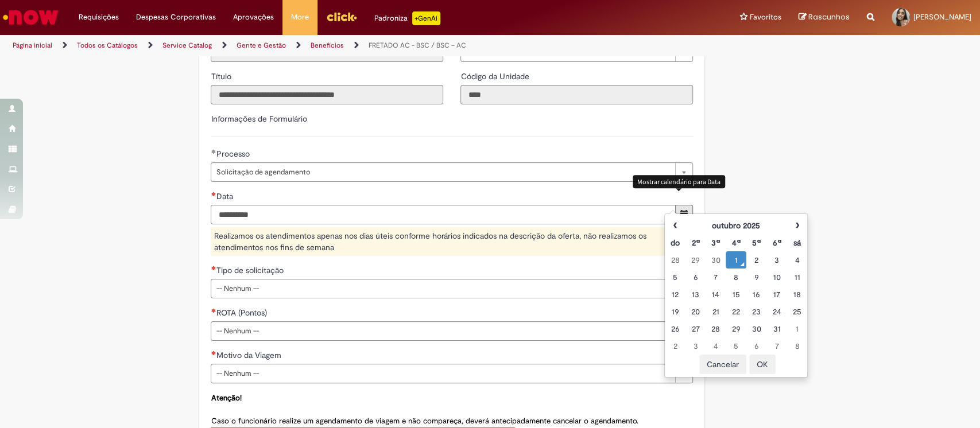 This screenshot has height=428, width=980. I want to click on a: Service Catalog, so click(188, 45).